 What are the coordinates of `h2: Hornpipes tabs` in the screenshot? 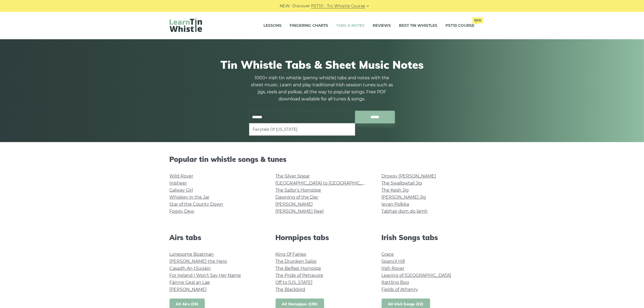 It's located at (322, 238).